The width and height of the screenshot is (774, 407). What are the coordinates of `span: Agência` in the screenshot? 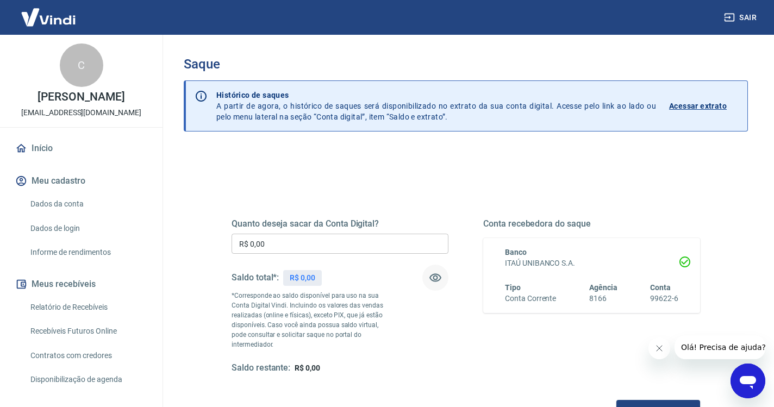 It's located at (603, 287).